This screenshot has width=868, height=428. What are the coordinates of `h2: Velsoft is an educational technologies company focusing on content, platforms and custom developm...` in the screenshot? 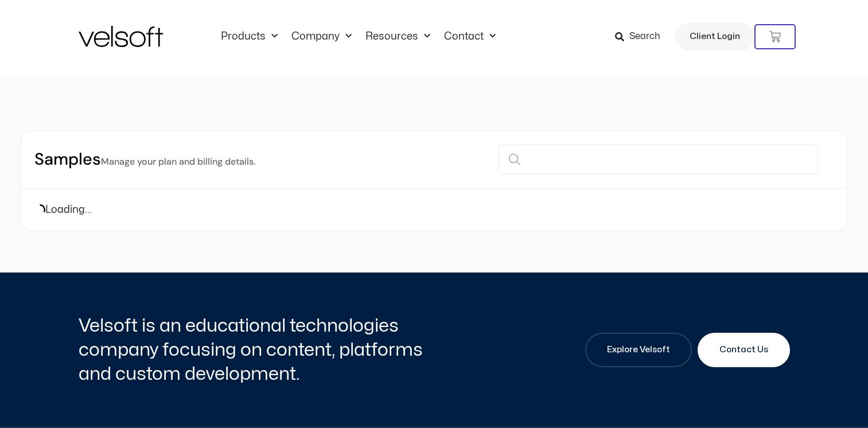 It's located at (255, 349).